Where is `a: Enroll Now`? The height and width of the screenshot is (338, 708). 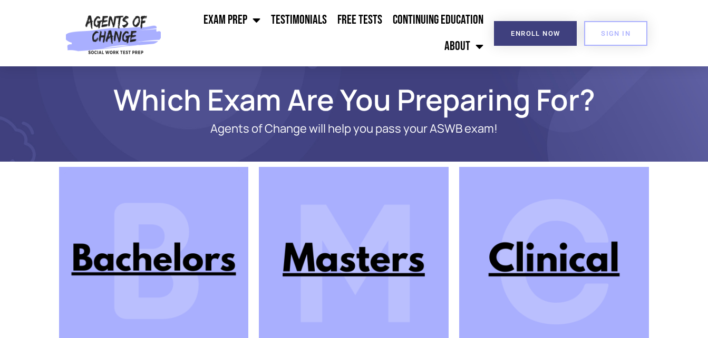
a: Enroll Now is located at coordinates (535, 33).